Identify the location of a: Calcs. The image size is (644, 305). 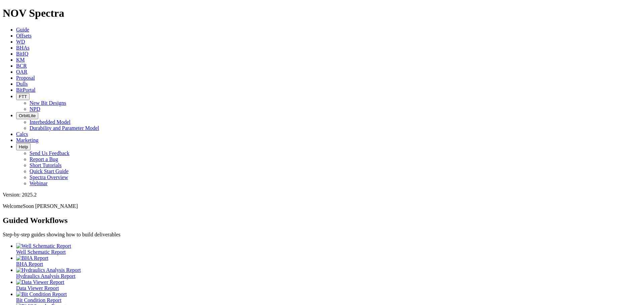
(22, 134).